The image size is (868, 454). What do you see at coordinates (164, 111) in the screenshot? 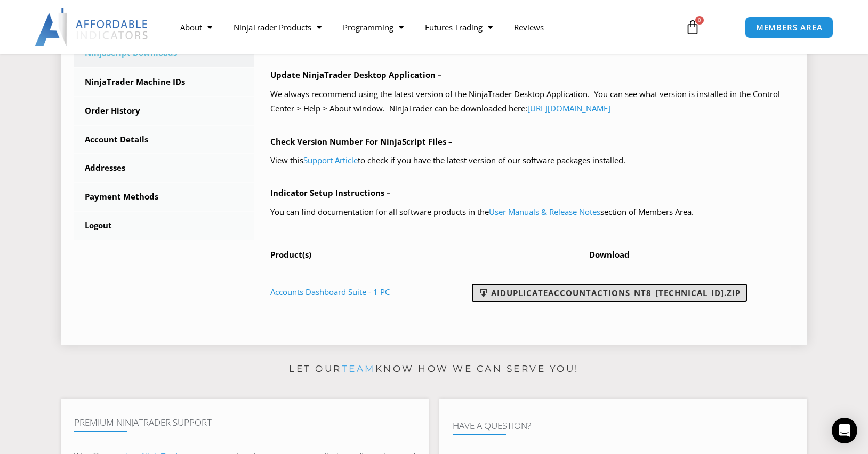
I see `a: Order History` at bounding box center [164, 111].